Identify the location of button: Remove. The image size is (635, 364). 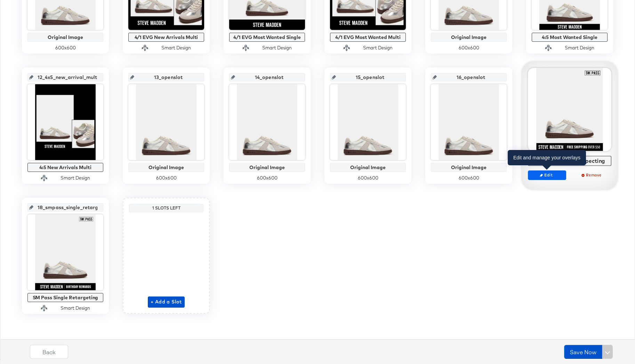
(592, 175).